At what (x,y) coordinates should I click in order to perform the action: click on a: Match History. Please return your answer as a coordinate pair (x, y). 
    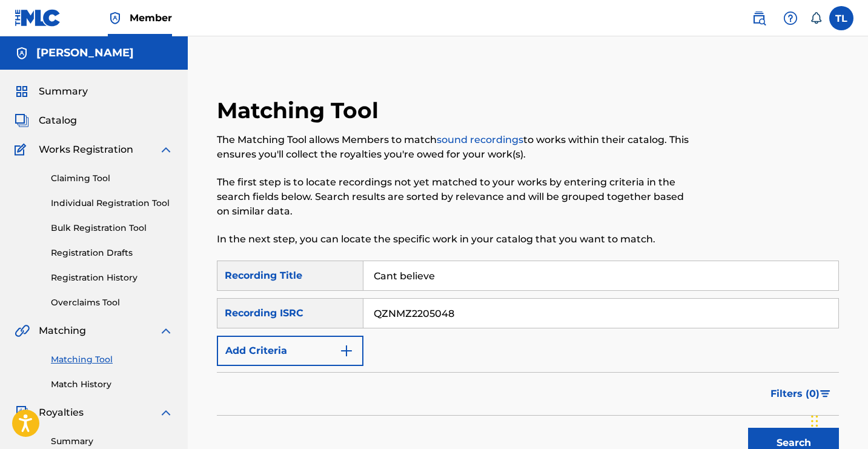
    Looking at the image, I should click on (112, 384).